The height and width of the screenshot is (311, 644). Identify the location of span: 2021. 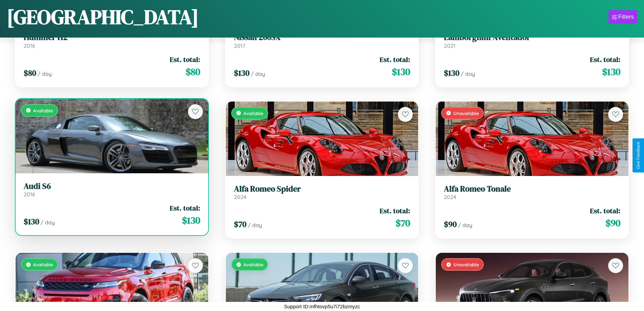
(450, 46).